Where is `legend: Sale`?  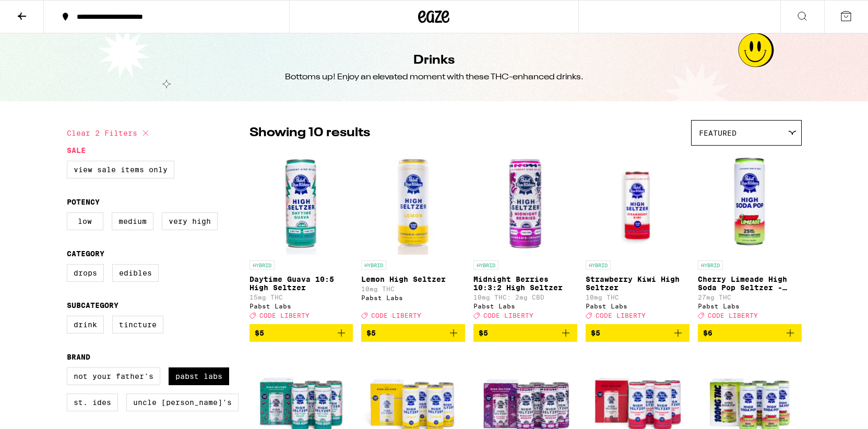 legend: Sale is located at coordinates (76, 151).